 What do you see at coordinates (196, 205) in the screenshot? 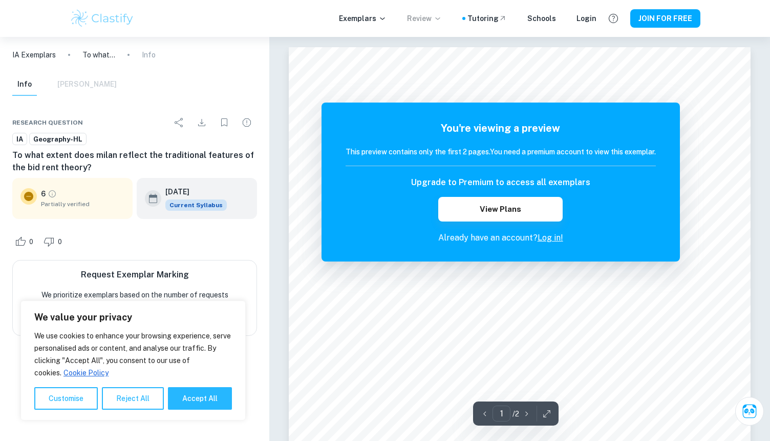
I see `div: This exemplar is based on the current syllabus. Feel free to refer to it for inspiration/ideas wh...` at bounding box center [196, 205].